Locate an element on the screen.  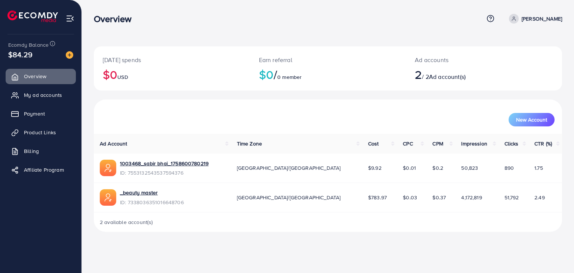
a: Product Links is located at coordinates (41, 132).